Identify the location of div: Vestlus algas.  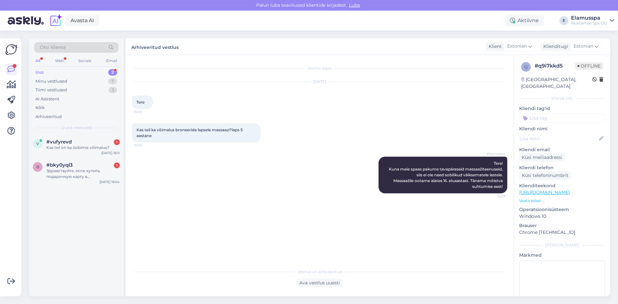
(320, 68).